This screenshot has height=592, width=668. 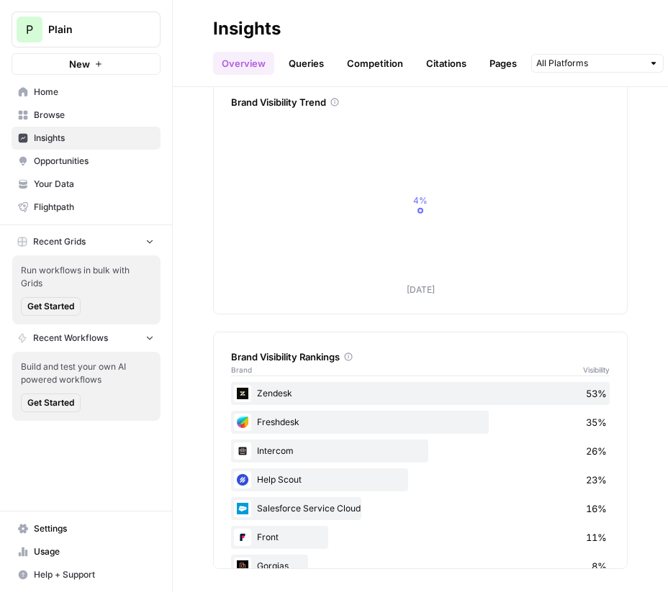 I want to click on div: Salesforce Service Cloud, so click(x=420, y=509).